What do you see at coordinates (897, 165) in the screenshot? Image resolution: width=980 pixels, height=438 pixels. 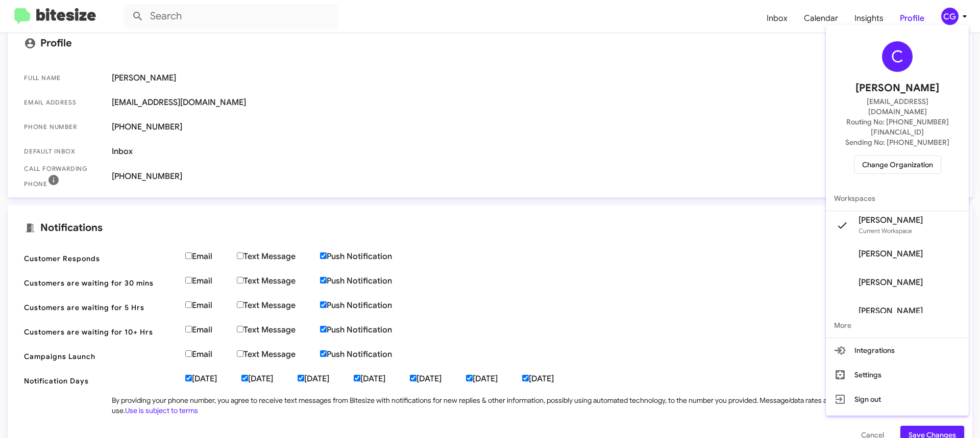 I see `span: Change Organization` at bounding box center [897, 165].